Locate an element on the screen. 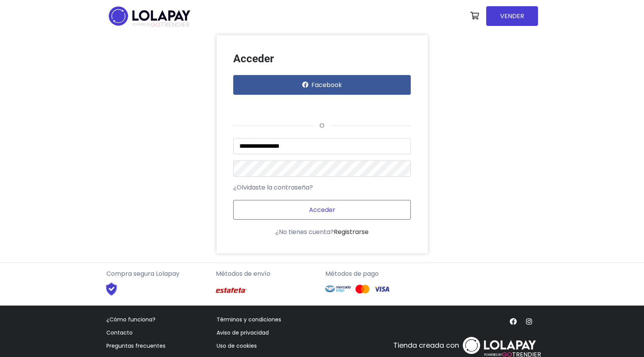  img: logo_white.svg is located at coordinates (499, 345).